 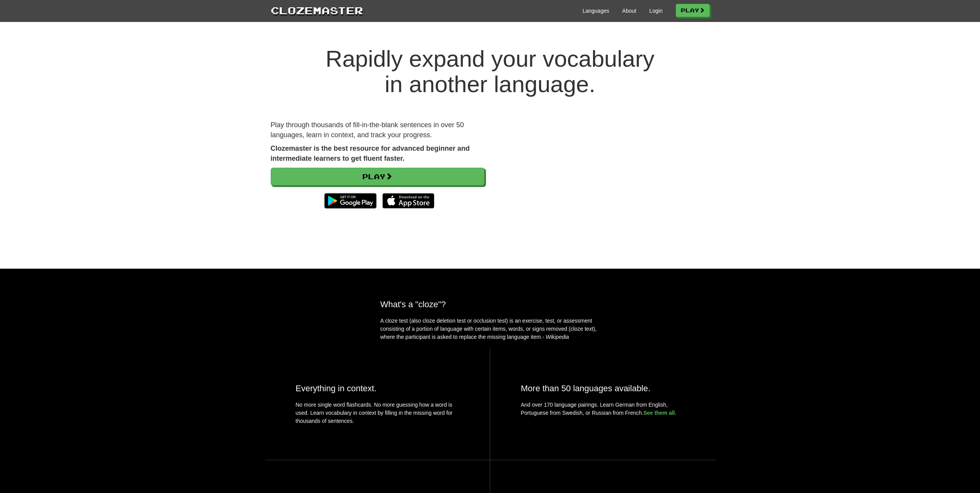 I want to click on h2: What's a "cloze"?, so click(x=490, y=304).